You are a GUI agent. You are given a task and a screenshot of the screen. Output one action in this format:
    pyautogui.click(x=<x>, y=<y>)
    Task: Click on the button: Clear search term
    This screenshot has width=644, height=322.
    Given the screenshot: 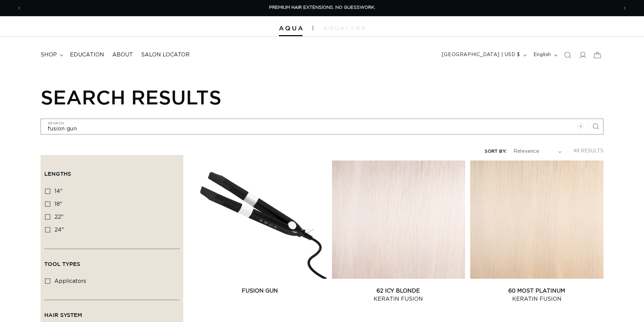 What is the action you would take?
    pyautogui.click(x=581, y=126)
    